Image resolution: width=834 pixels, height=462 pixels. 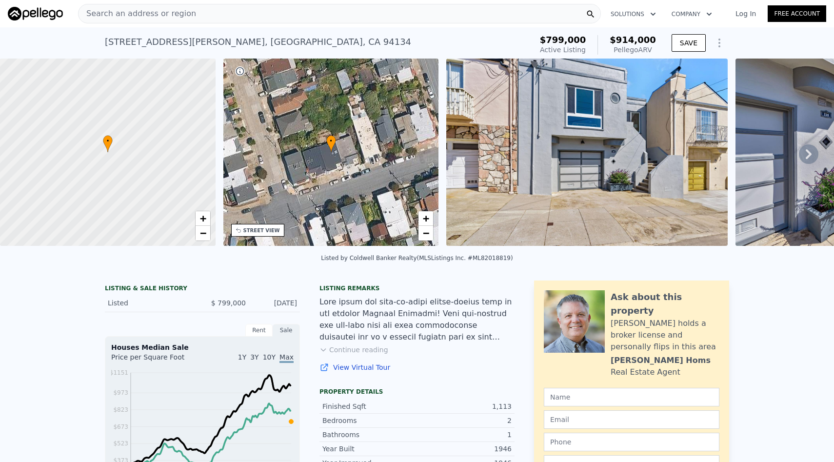 I want to click on input: Name, so click(x=632, y=397).